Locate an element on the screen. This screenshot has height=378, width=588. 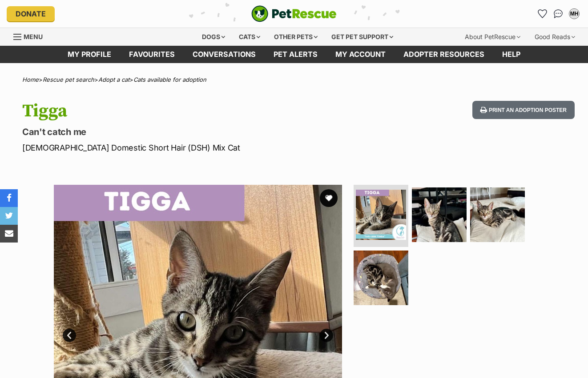
a: PetRescue is located at coordinates (294, 14).